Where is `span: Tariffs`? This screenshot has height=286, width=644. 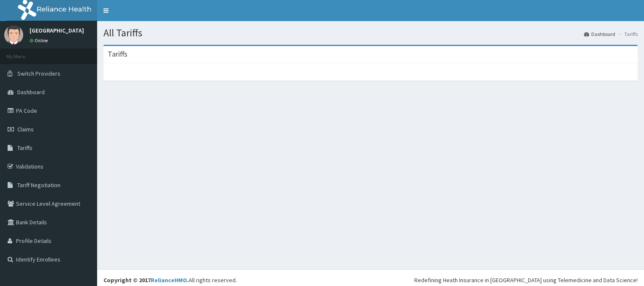 span: Tariffs is located at coordinates (25, 148).